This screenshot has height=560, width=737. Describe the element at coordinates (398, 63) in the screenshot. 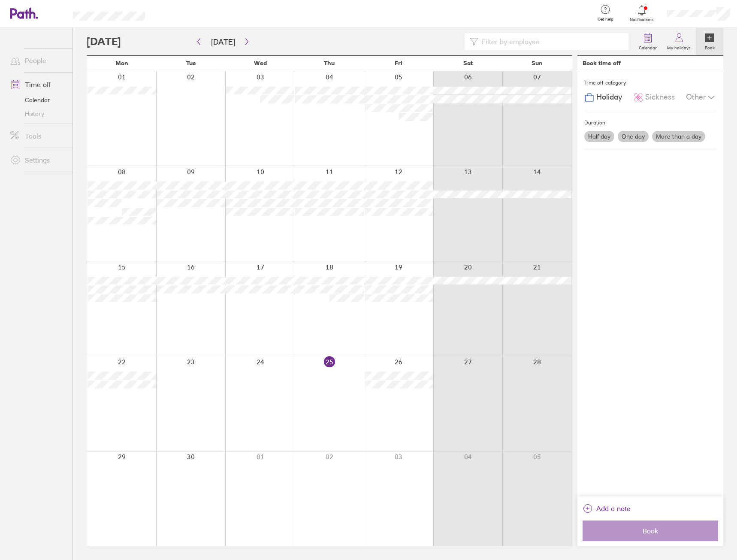

I see `span: Fri` at that location.